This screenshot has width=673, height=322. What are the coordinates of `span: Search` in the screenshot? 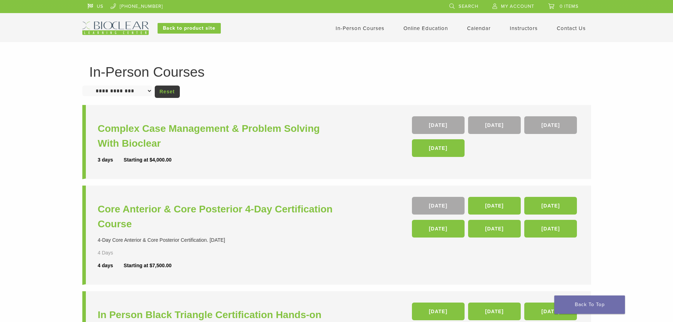 It's located at (469, 6).